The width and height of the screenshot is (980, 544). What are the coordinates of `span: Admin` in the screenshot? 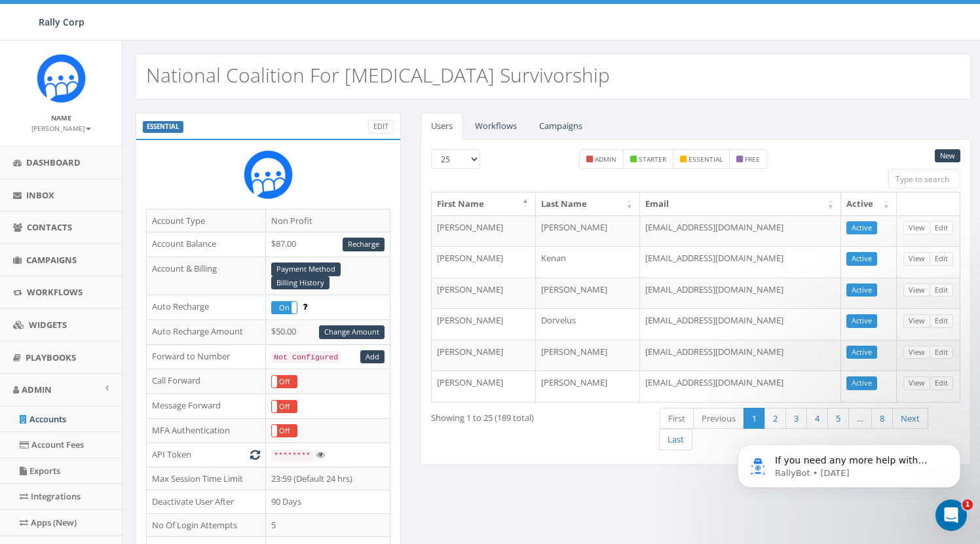 It's located at (36, 389).